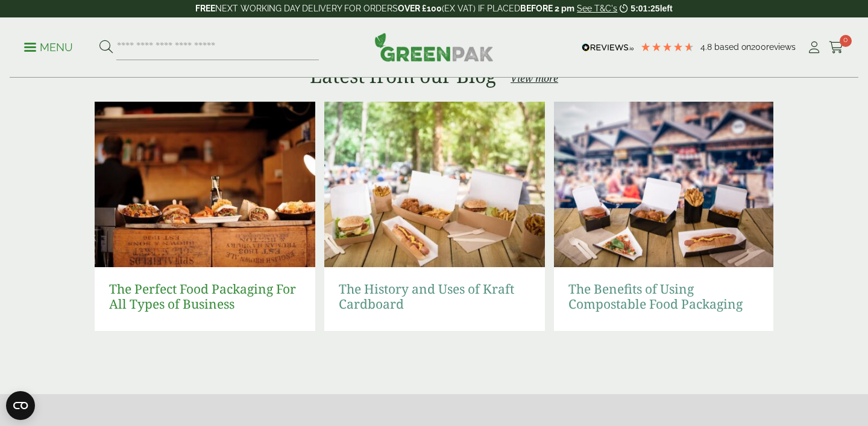 This screenshot has width=868, height=426. I want to click on span: 5:01:25, so click(645, 8).